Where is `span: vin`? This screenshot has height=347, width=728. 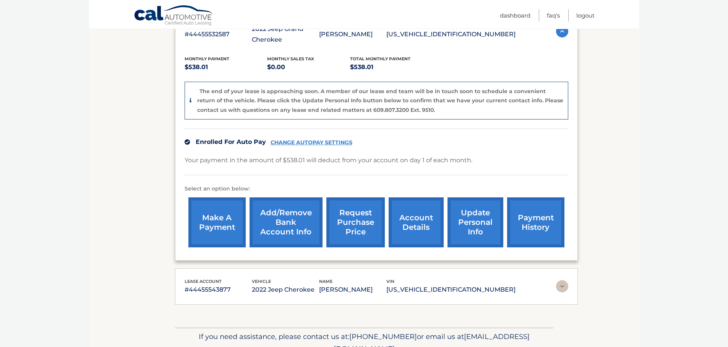
span: vin is located at coordinates (390, 282).